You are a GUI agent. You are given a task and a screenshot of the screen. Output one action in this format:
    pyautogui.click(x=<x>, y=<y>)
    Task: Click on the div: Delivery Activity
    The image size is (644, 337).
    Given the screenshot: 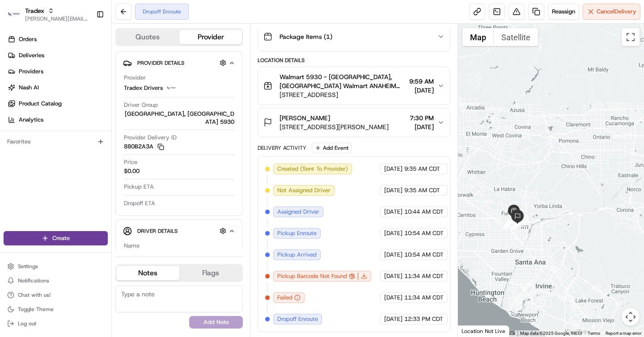 What is the action you would take?
    pyautogui.click(x=282, y=148)
    